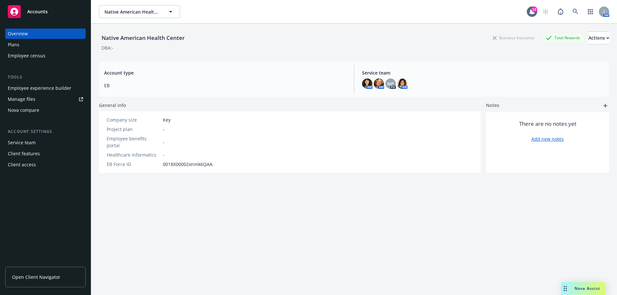 Image resolution: width=617 pixels, height=295 pixels. What do you see at coordinates (45, 45) in the screenshot?
I see `a: Plans` at bounding box center [45, 45].